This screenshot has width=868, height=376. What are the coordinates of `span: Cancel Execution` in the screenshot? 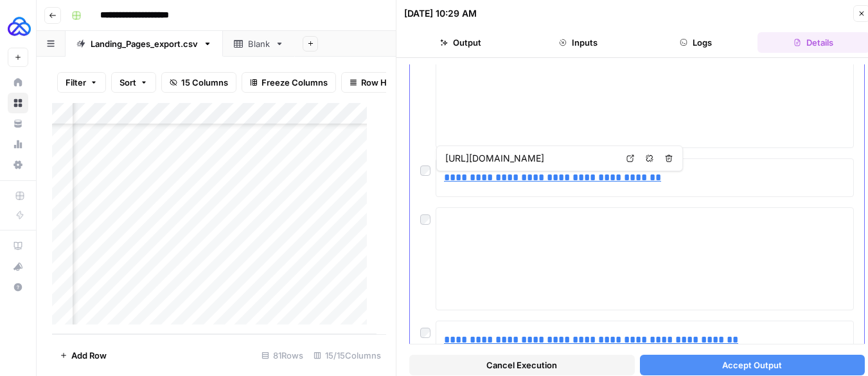 It's located at (521, 365).